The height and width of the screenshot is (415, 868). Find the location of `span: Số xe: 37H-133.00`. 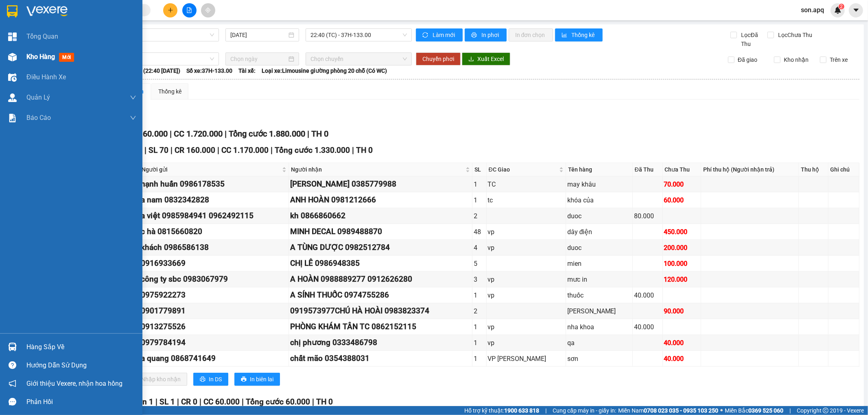

span: Số xe: 37H-133.00 is located at coordinates (209, 71).